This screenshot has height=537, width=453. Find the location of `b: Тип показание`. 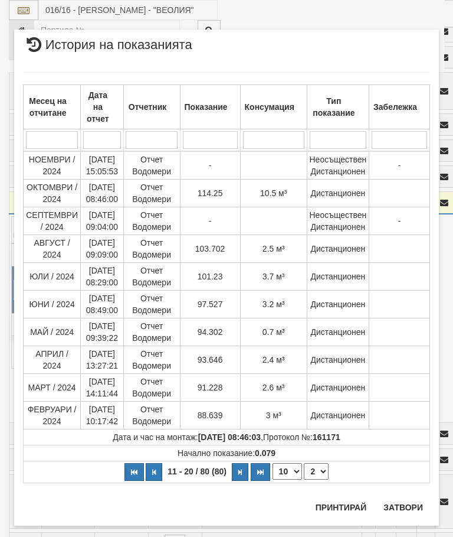

b: Тип показание is located at coordinates (334, 107).